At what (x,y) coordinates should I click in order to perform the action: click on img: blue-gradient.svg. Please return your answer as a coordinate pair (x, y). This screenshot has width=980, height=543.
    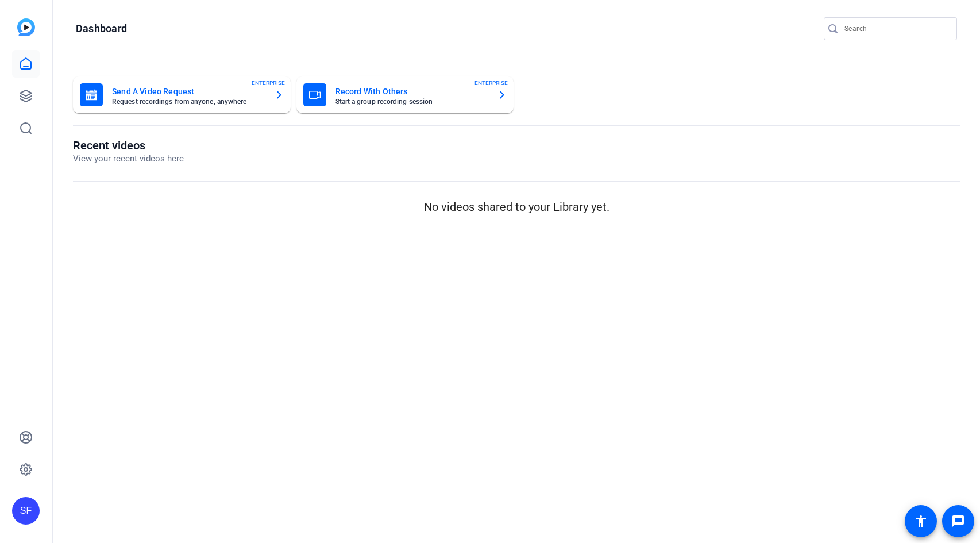
    Looking at the image, I should click on (26, 27).